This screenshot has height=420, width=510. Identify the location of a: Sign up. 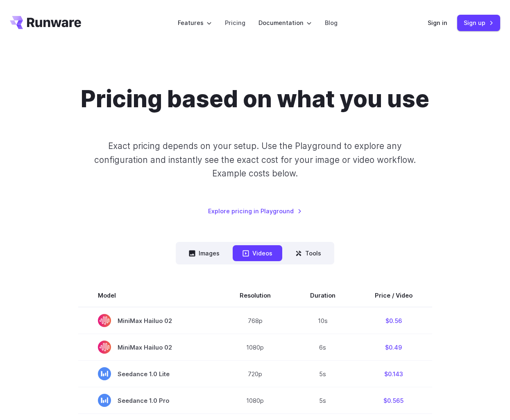
(479, 22).